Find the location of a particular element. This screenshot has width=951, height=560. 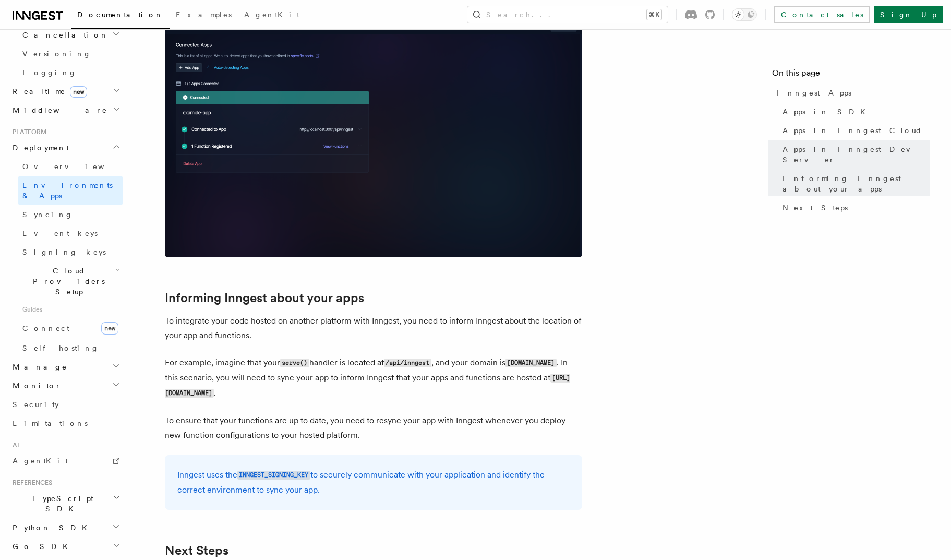

span: Overview is located at coordinates (76, 167).